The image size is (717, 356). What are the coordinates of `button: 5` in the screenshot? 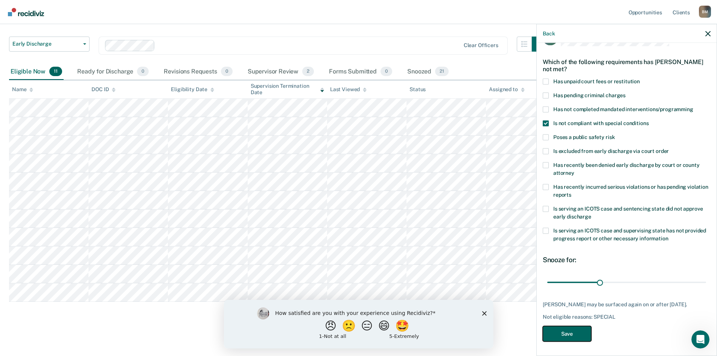 It's located at (179, 26).